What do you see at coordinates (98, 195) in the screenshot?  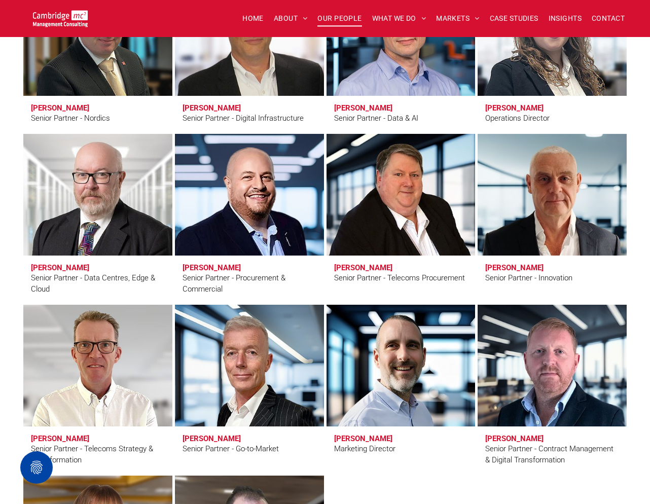 I see `a: Duncan Clubb` at bounding box center [98, 195].